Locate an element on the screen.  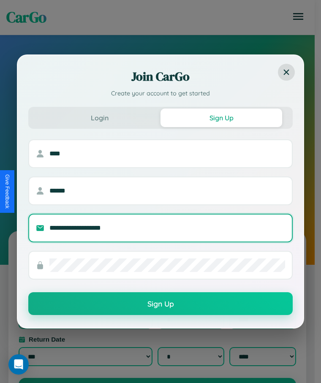
p: Create your account to get started is located at coordinates (160, 94).